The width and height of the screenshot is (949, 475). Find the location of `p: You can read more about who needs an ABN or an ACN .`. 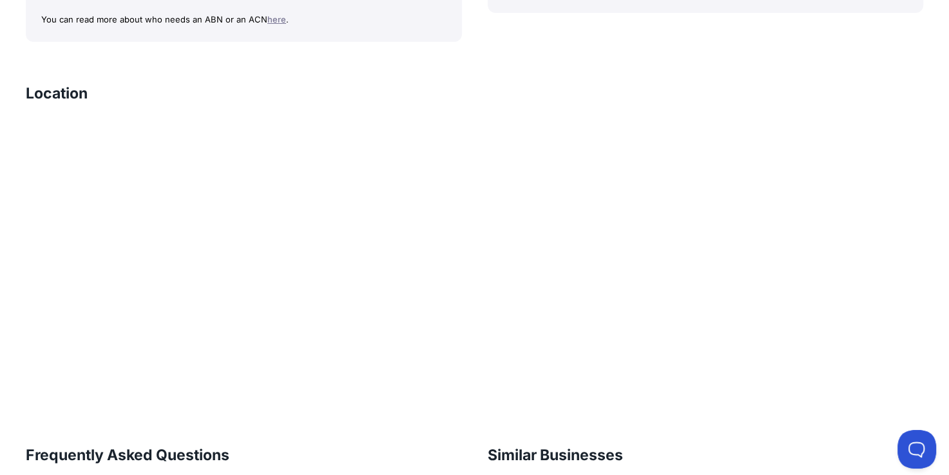

p: You can read more about who needs an ABN or an ACN . is located at coordinates (243, 19).